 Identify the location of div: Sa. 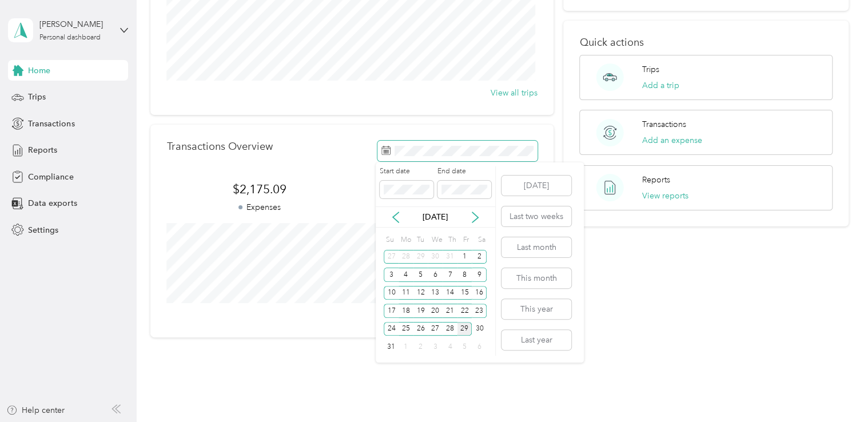
(481, 240).